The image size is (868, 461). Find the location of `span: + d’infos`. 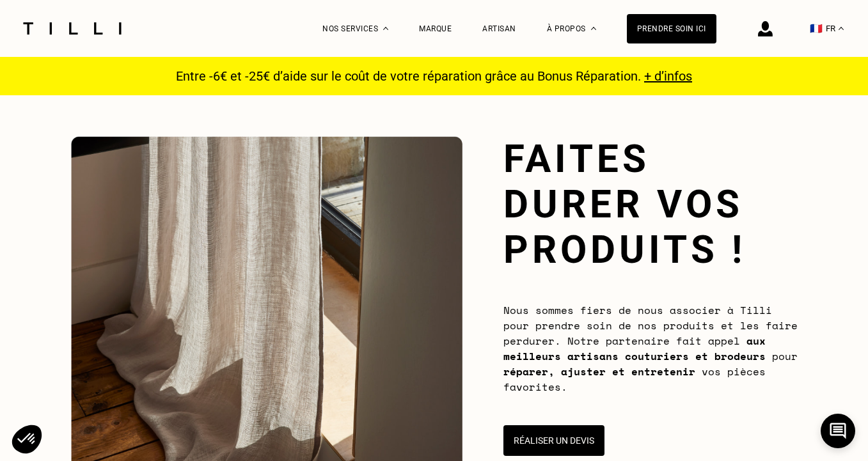

span: + d’infos is located at coordinates (668, 76).